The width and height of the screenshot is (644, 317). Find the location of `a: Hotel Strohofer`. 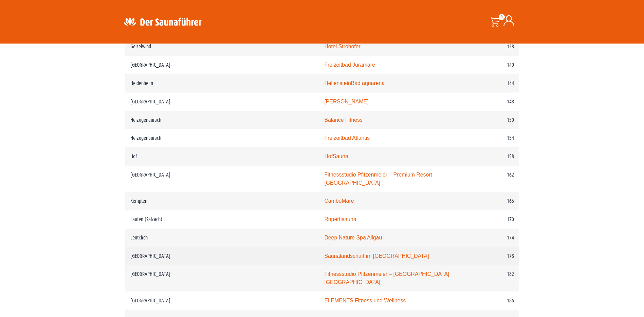

a: Hotel Strohofer is located at coordinates (342, 46).